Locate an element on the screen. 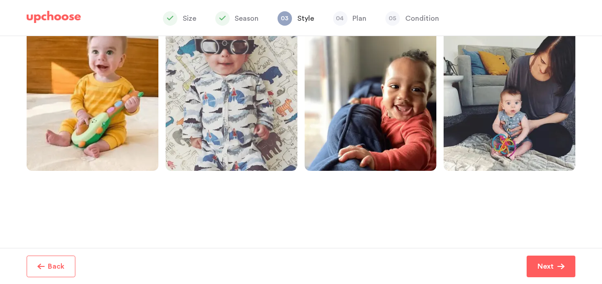 Image resolution: width=602 pixels, height=284 pixels. p: Condition is located at coordinates (422, 19).